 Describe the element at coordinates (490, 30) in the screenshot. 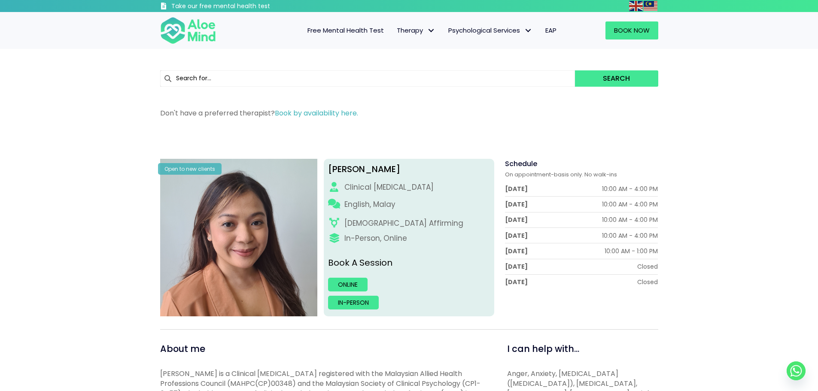

I see `span: Psychological Services` at that location.